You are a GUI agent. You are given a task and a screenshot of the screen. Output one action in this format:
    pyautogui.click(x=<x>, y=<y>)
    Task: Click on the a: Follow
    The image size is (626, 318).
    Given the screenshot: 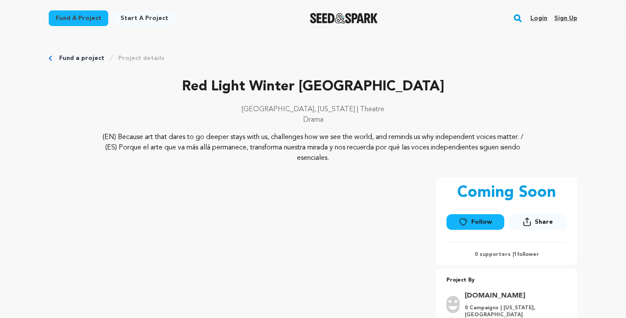 What is the action you would take?
    pyautogui.click(x=475, y=222)
    